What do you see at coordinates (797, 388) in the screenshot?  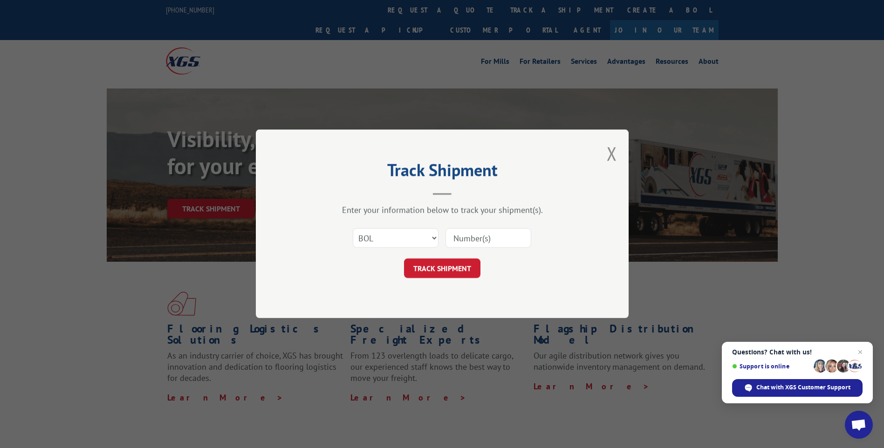 I see `div: Chat with XGS Customer Support` at bounding box center [797, 388].